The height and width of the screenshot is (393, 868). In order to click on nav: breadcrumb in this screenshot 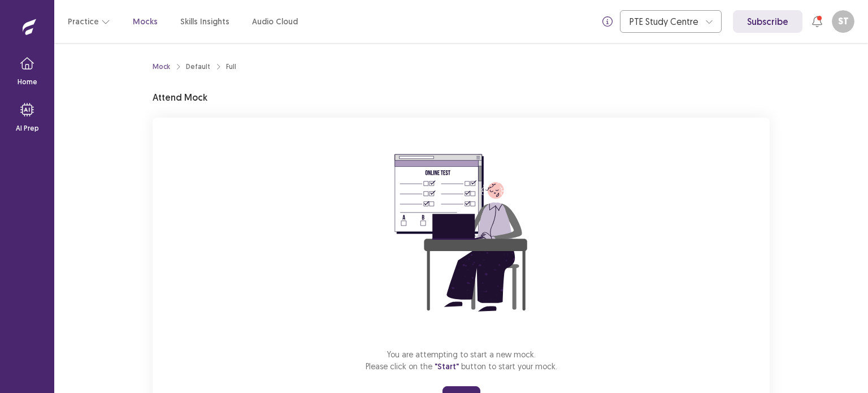, I will do `click(195, 67)`.